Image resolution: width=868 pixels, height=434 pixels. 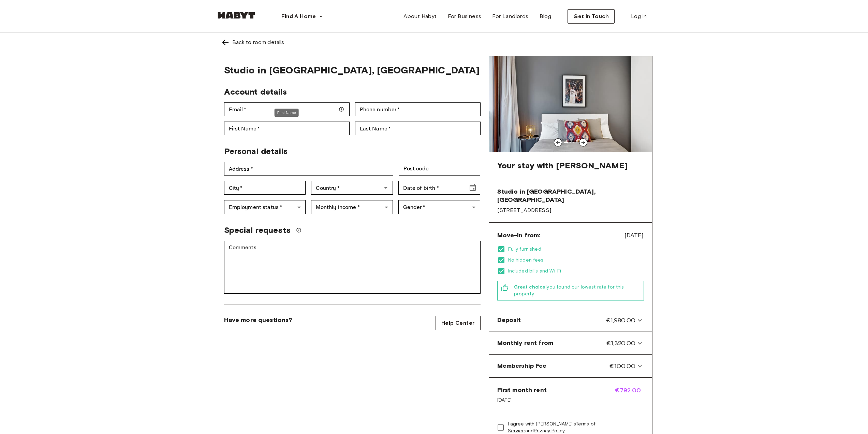 What do you see at coordinates (302, 16) in the screenshot?
I see `button: Find A Home` at bounding box center [302, 16].